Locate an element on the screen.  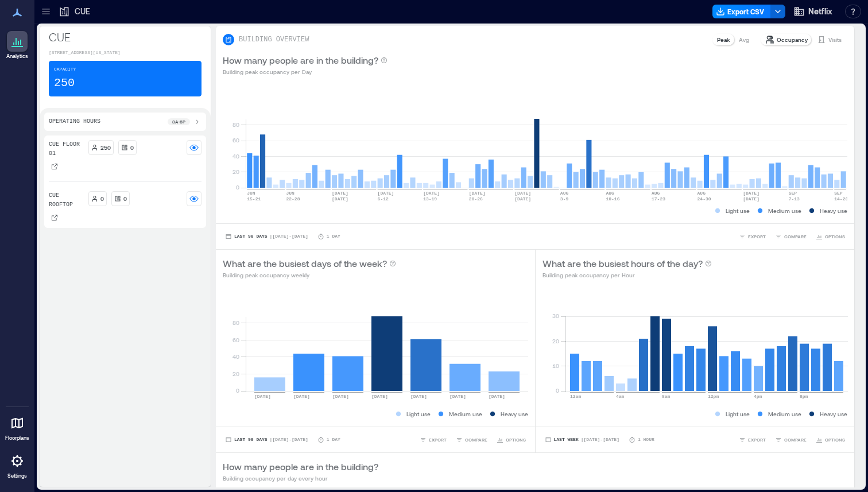
tspan: 30 is located at coordinates (555, 316).